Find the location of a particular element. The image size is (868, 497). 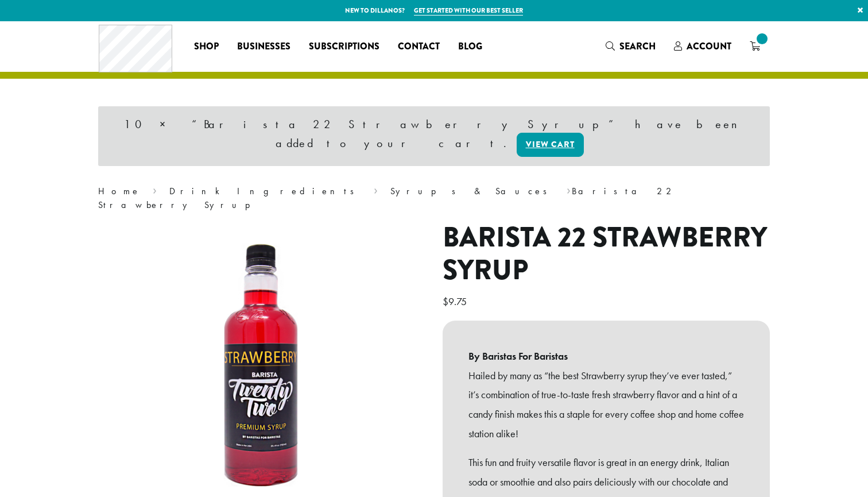

nav: Breadcrumb is located at coordinates (434, 198).